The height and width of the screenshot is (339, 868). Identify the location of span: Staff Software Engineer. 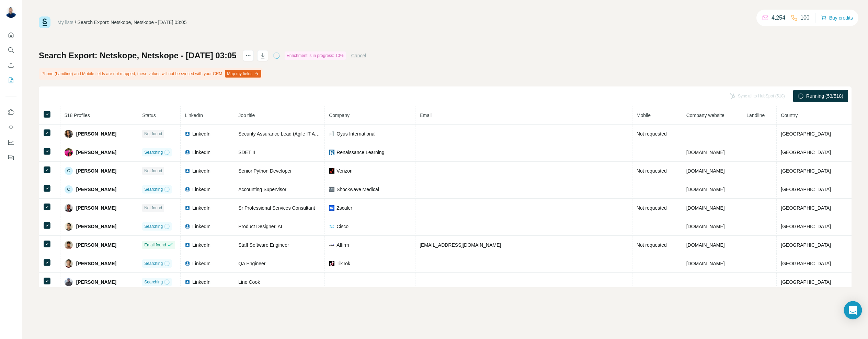
(264, 245).